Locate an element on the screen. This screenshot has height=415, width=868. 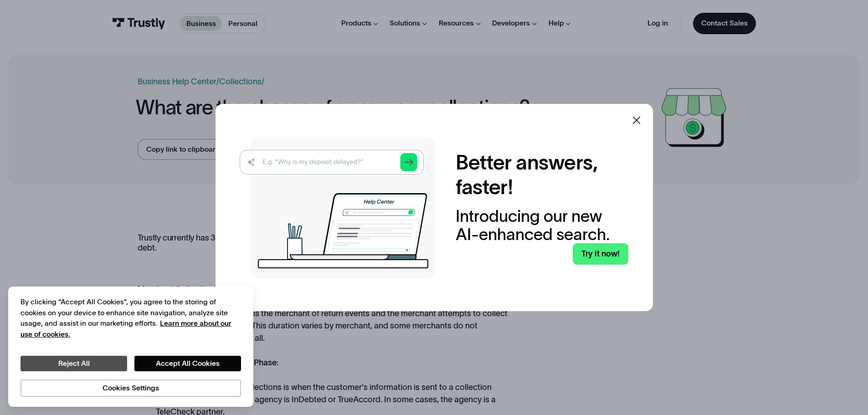
div: Privacy is located at coordinates (131, 346).